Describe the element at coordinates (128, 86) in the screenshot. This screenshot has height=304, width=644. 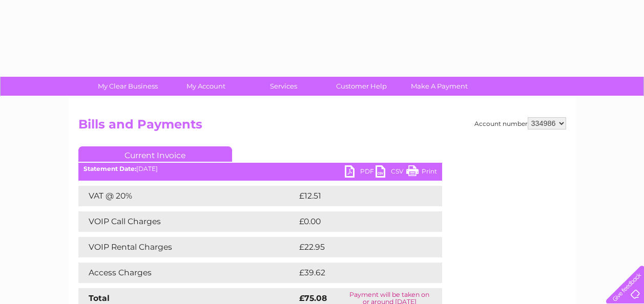
I see `a: My Clear Business` at that location.